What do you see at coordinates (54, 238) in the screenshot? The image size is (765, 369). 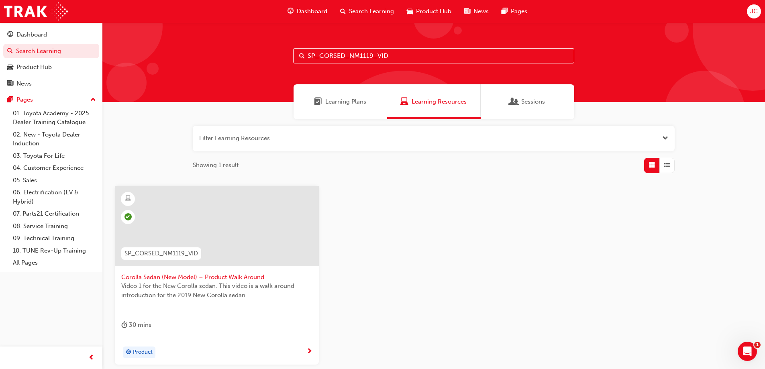 I see `a: 09. Technical Training` at bounding box center [54, 238].